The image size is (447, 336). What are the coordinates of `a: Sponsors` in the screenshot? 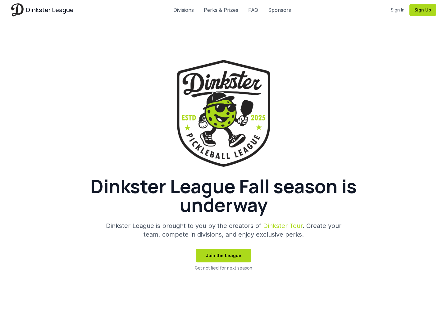 It's located at (279, 10).